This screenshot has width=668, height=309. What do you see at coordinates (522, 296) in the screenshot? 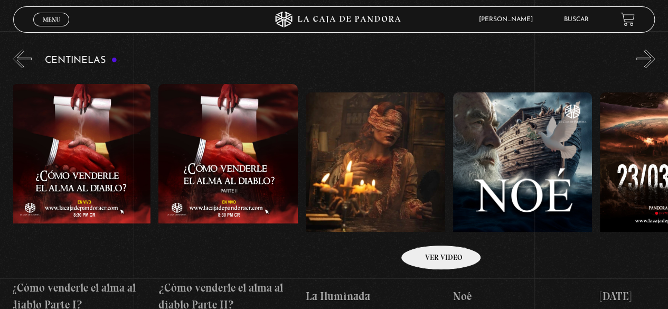
I see `h4: Noé` at bounding box center [522, 296].